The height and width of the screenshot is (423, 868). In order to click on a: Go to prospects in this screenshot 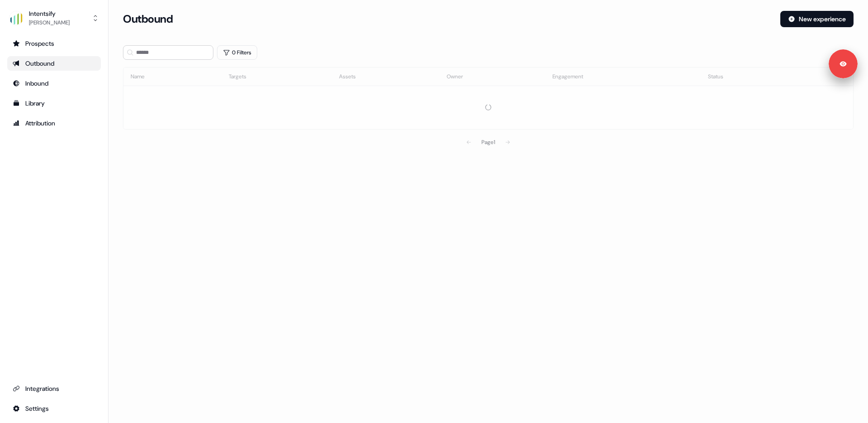, I will do `click(54, 44)`.